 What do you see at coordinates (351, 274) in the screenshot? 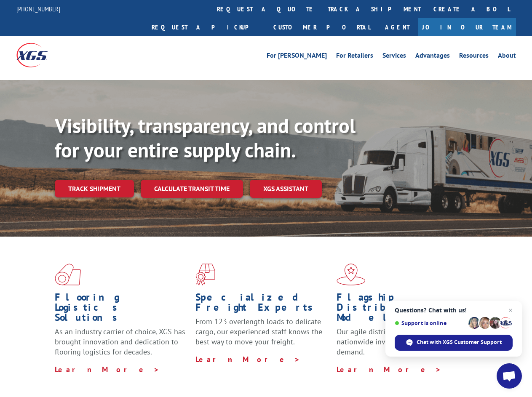
I see `img: xgs-icon-flagship-distribution-model-red` at bounding box center [351, 274].